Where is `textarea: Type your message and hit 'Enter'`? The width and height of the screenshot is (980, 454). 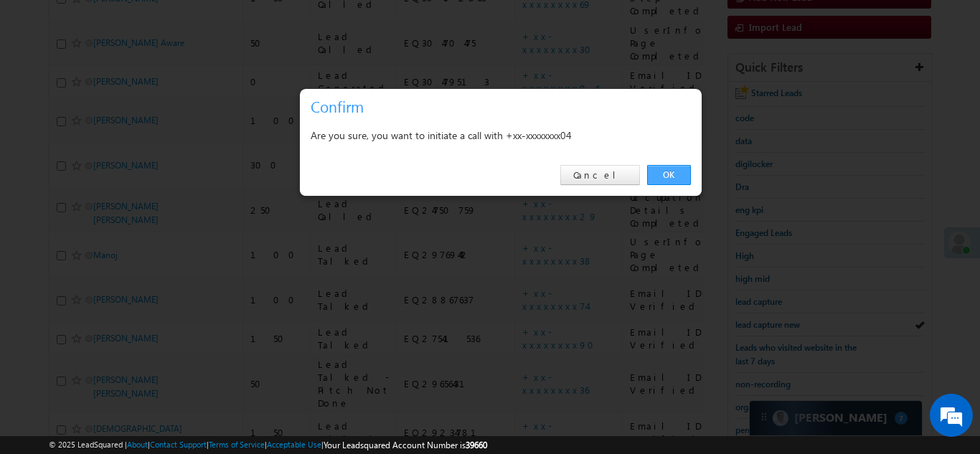
textarea: Type your message and hit 'Enter' is located at coordinates (140, 236).